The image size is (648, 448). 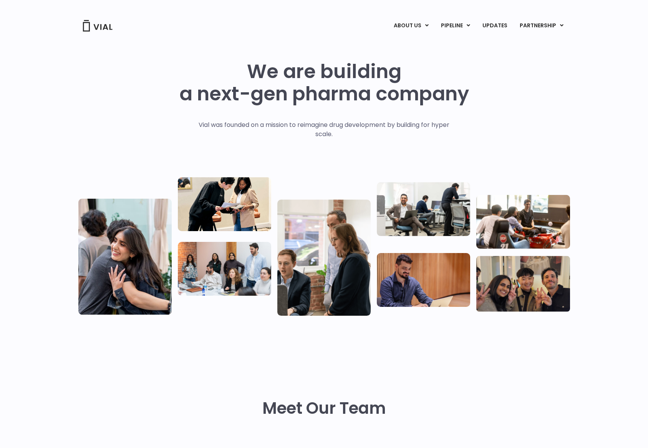 I want to click on img: Group of three people standing around a computer looking at the screen, so click(x=324, y=257).